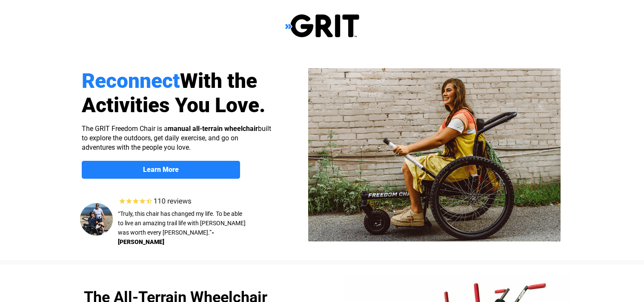 Image resolution: width=644 pixels, height=302 pixels. I want to click on strong: Learn More, so click(161, 169).